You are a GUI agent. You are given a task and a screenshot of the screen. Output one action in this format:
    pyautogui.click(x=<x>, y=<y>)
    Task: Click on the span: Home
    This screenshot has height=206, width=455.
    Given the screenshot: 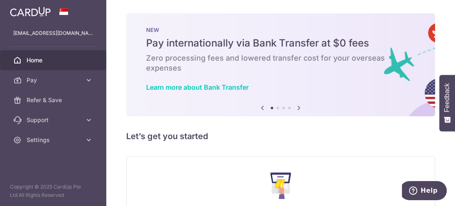 What is the action you would take?
    pyautogui.click(x=54, y=60)
    